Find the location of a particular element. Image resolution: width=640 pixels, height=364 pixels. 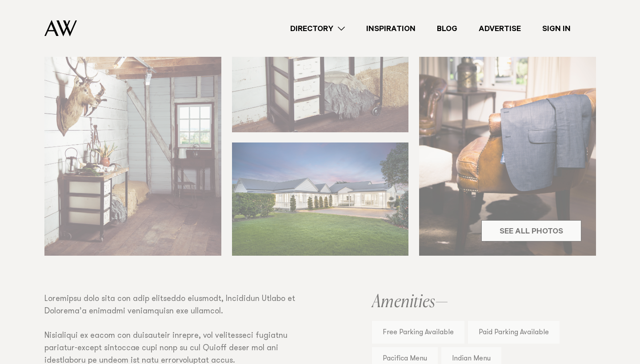

a: Inspiration is located at coordinates (391, 28).